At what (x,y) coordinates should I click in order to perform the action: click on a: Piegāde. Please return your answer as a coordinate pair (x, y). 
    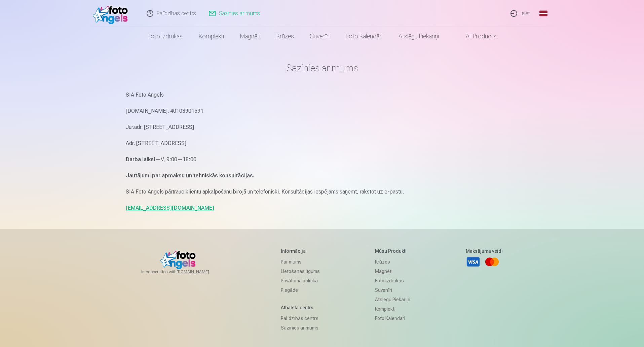
    Looking at the image, I should click on (300, 290).